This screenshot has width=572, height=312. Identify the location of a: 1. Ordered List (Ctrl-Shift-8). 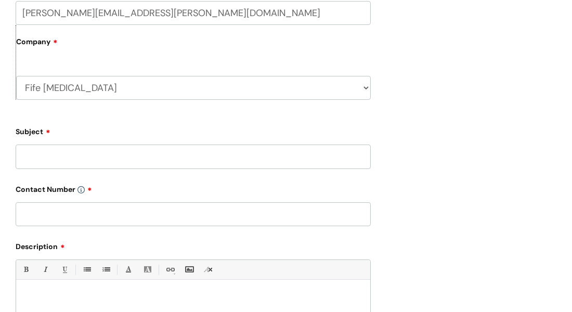
(106, 269).